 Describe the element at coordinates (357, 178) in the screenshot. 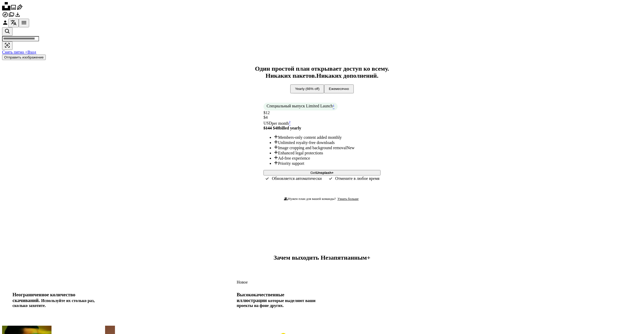

I see `ya-tr-span: Отмените в любое время` at that location.